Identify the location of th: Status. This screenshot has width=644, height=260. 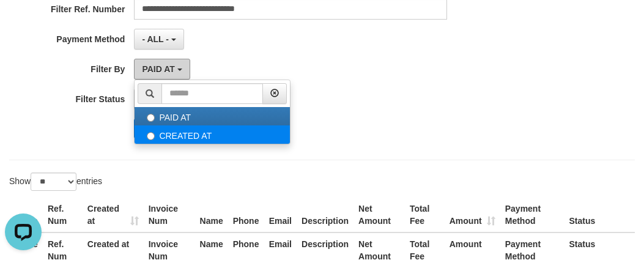
(599, 215).